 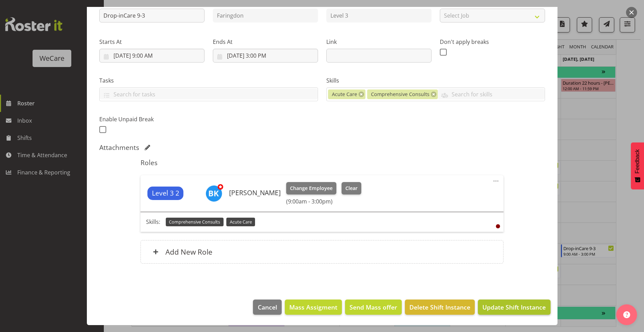 I want to click on input: Search for tasks, so click(x=208, y=94).